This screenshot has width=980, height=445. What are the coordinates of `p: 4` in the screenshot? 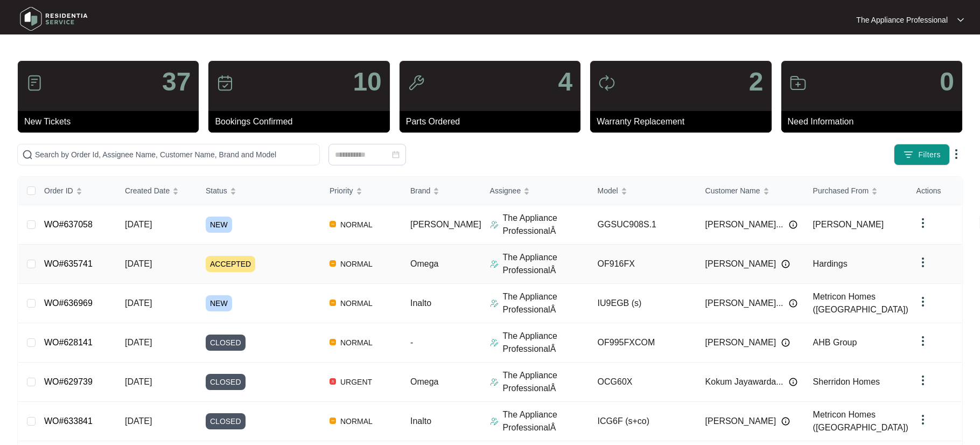 It's located at (565, 82).